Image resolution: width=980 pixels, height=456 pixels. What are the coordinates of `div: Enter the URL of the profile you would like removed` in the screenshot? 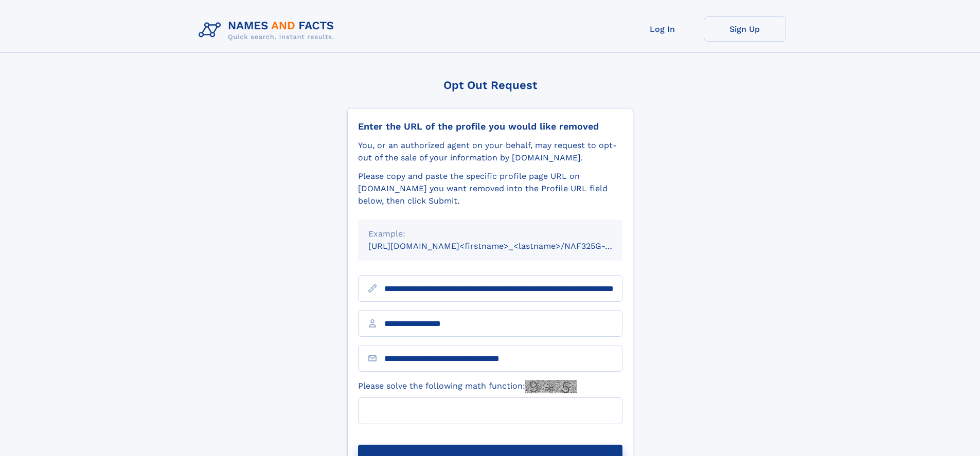 It's located at (490, 126).